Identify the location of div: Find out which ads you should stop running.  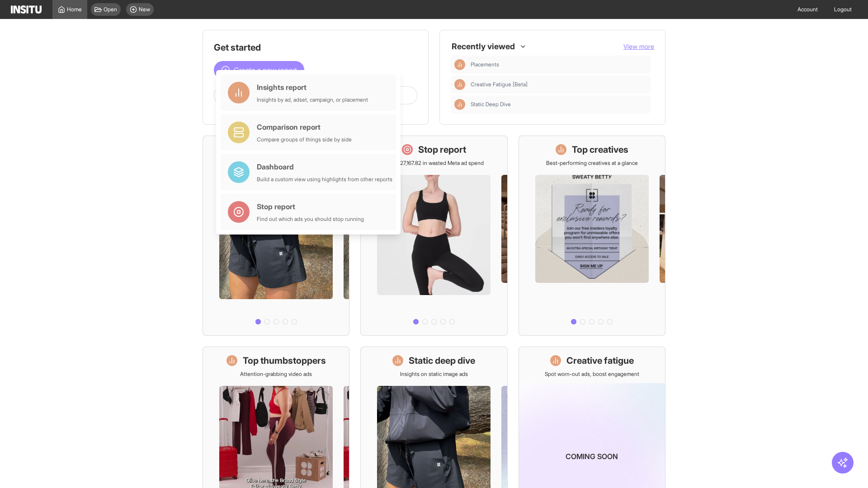
(310, 219).